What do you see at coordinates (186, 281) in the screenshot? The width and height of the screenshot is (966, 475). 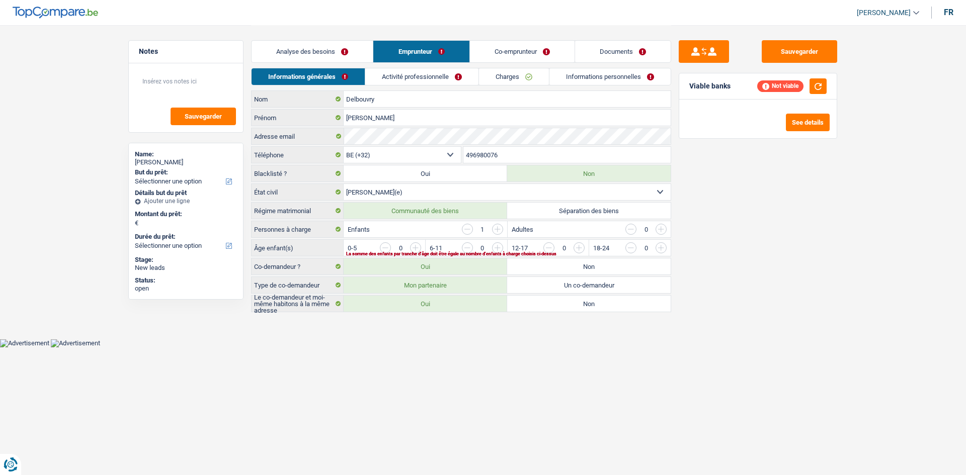 I see `div: Status:` at bounding box center [186, 281].